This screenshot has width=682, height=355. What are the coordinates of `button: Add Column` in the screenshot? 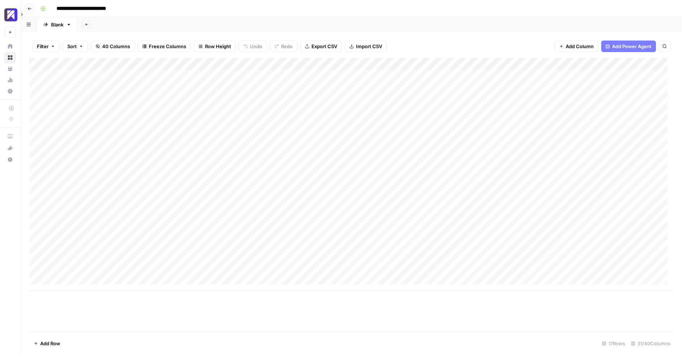 It's located at (576, 46).